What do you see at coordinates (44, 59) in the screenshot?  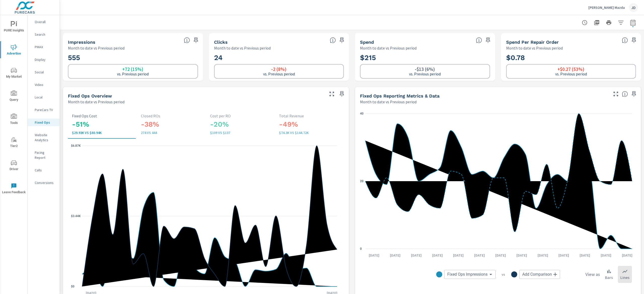 I see `div: Display` at bounding box center [44, 59].